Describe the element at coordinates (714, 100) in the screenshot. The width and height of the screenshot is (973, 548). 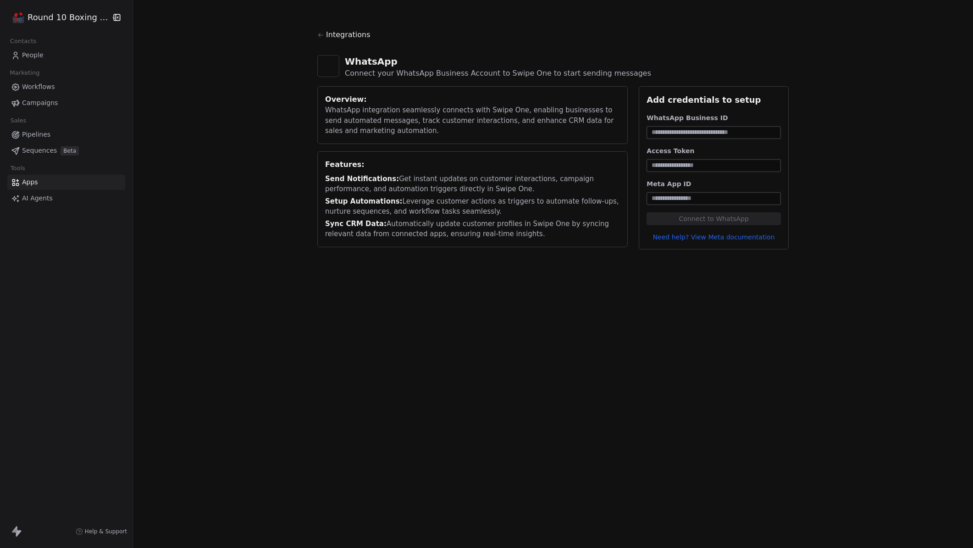
I see `div: Add credentials to setup` at that location.